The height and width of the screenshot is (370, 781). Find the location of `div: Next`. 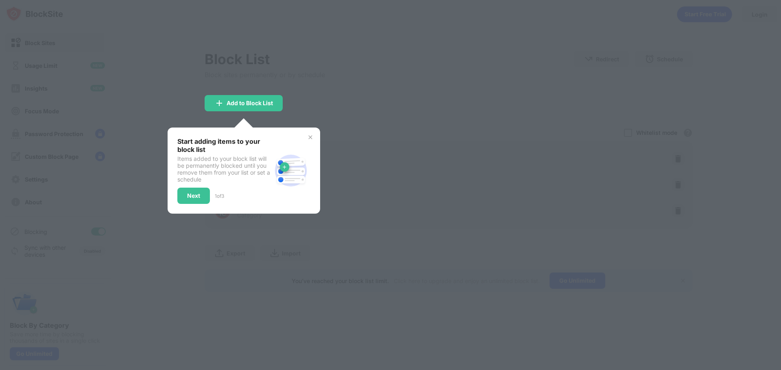

div: Next is located at coordinates (194, 196).